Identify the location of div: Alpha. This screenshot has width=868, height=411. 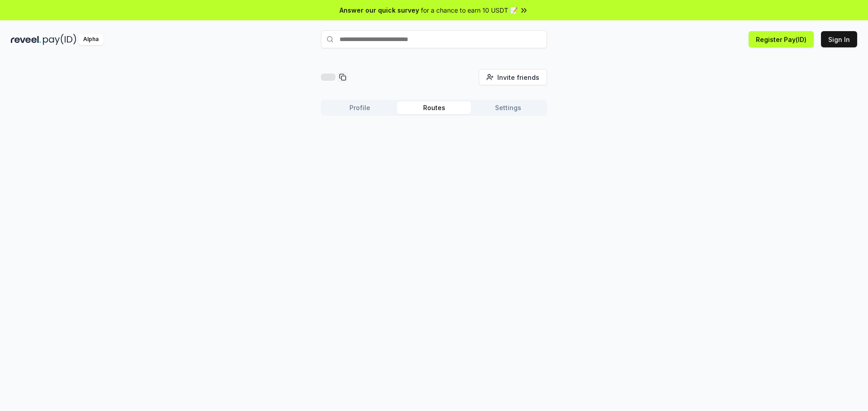
(91, 39).